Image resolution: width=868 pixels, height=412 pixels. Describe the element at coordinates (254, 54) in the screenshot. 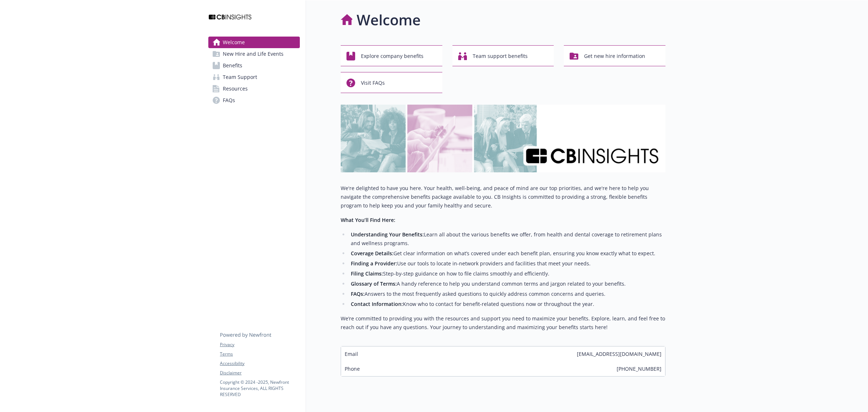

I see `a: New Hire and Life Events` at that location.